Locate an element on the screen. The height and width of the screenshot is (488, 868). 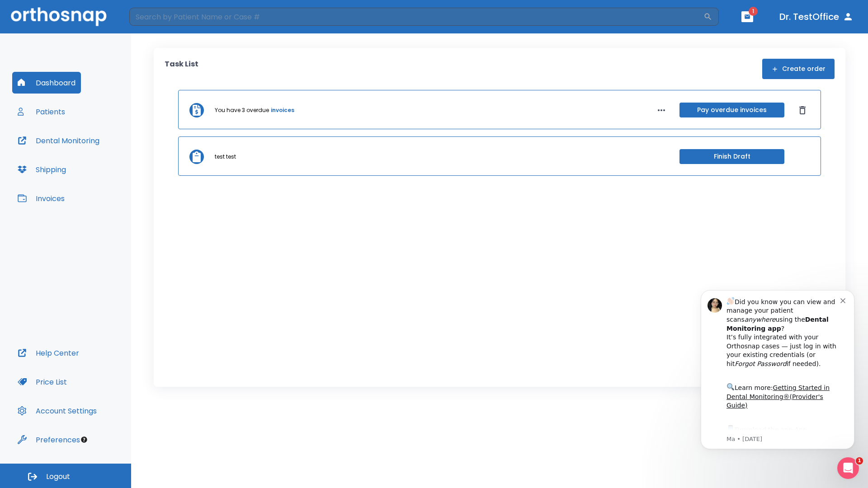
a: Account Settings is located at coordinates (57, 411).